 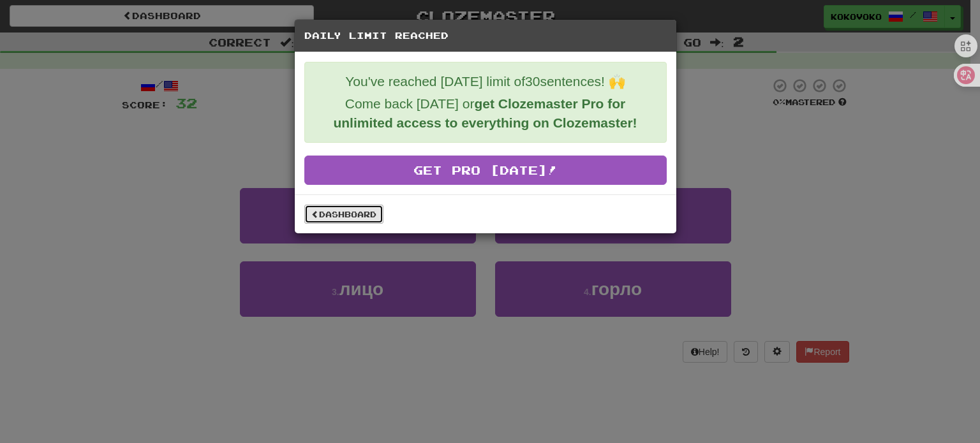 What do you see at coordinates (344, 214) in the screenshot?
I see `a: Dashboard` at bounding box center [344, 214].